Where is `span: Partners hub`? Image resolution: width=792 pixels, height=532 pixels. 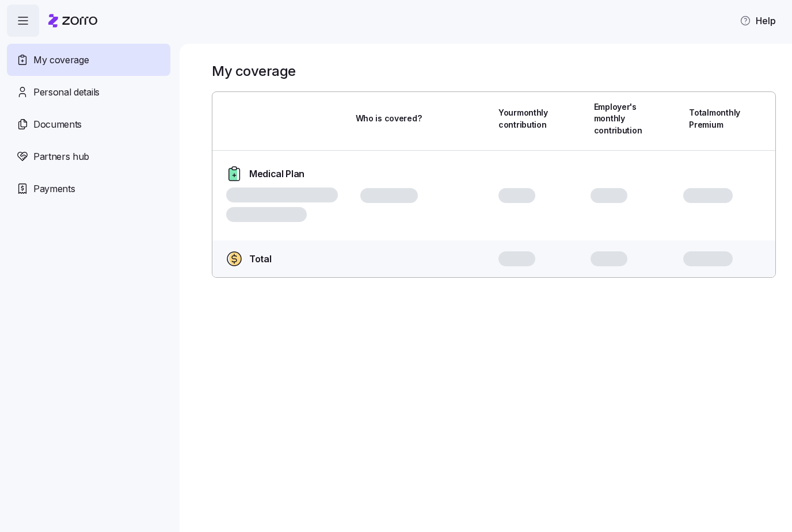 span: Partners hub is located at coordinates (61, 156).